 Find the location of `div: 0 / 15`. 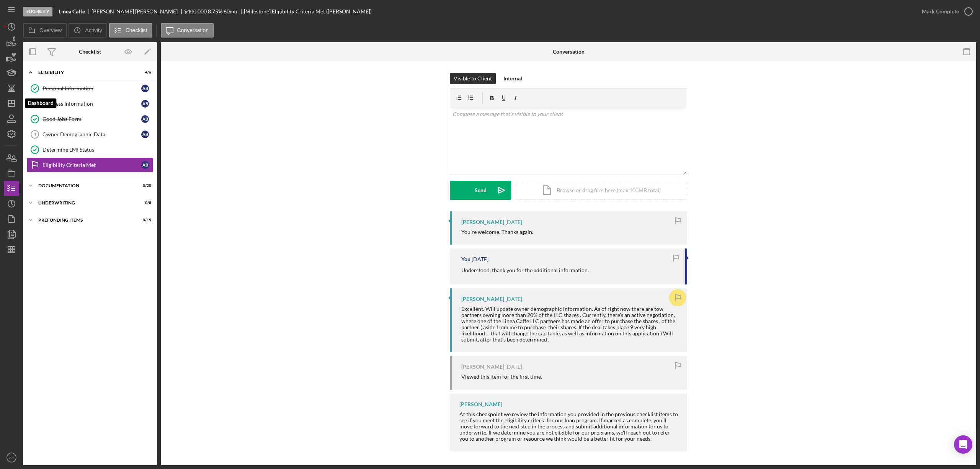

div: 0 / 15 is located at coordinates (144, 220).